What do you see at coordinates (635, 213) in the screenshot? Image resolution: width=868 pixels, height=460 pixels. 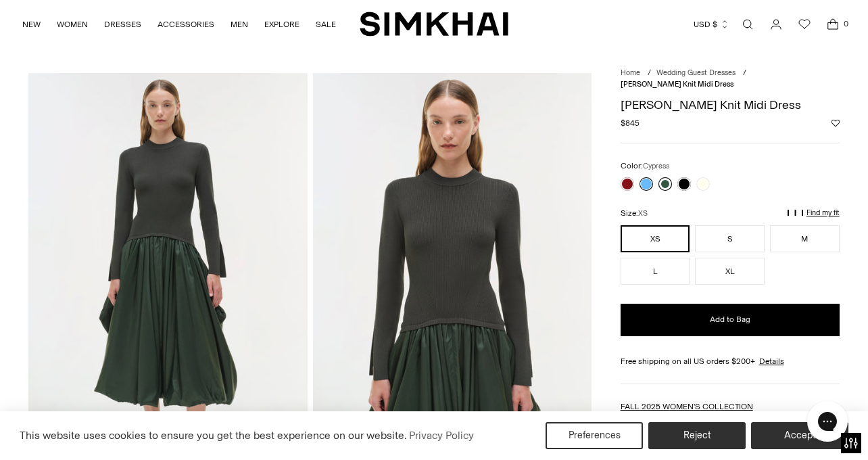 I see `label: Size:` at bounding box center [635, 213].